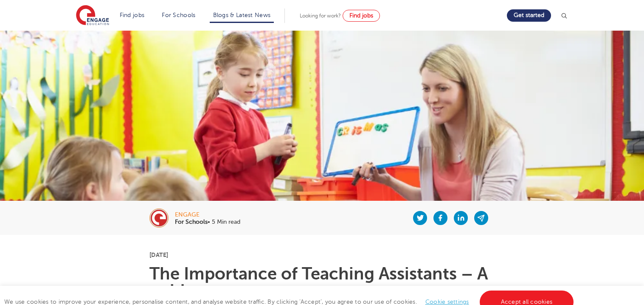 The width and height of the screenshot is (644, 305). I want to click on span: We use cookies to improve your experience, personalise content, and analyse website traffic. By c..., so click(290, 301).